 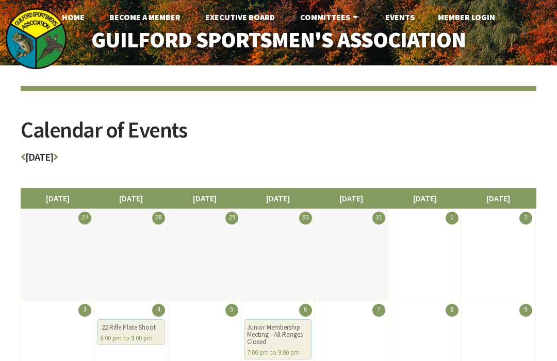 What do you see at coordinates (378, 310) in the screenshot?
I see `div: 7` at bounding box center [378, 310].